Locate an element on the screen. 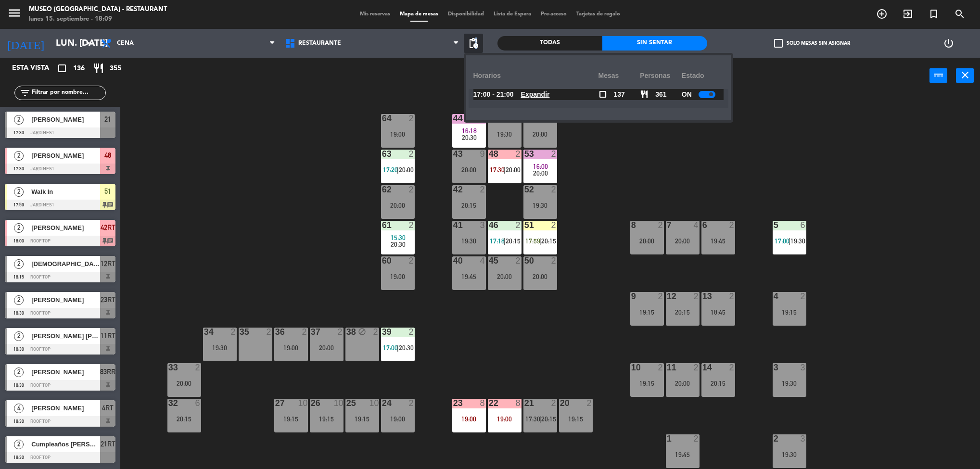 The width and height of the screenshot is (980, 469). div: 32 is located at coordinates (168, 403).